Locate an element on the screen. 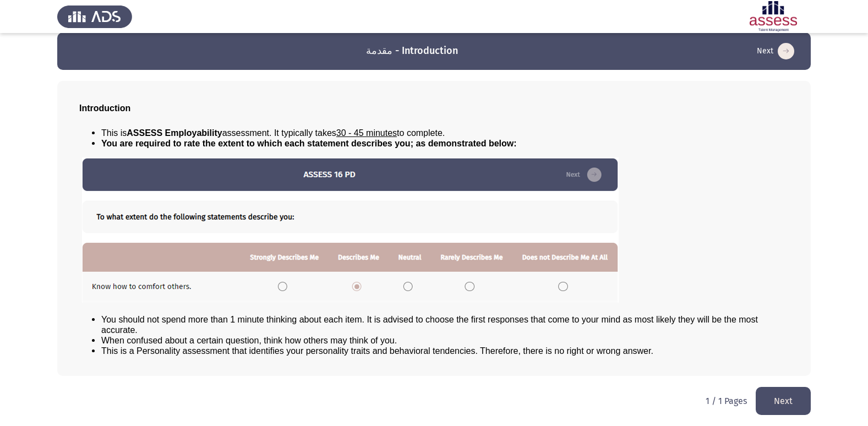 This screenshot has height=426, width=868. img: Assessment logo of ASSESS Employability - EBI is located at coordinates (773, 16).